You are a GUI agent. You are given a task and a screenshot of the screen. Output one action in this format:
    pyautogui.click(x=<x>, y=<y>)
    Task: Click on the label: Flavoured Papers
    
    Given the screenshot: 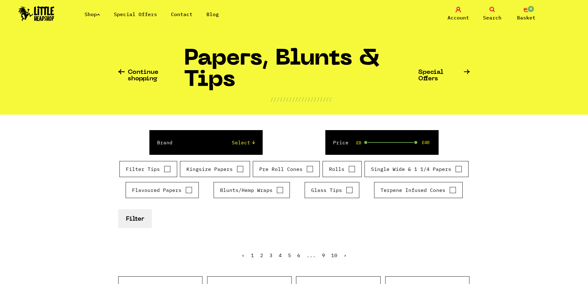 What is the action you would take?
    pyautogui.click(x=162, y=190)
    